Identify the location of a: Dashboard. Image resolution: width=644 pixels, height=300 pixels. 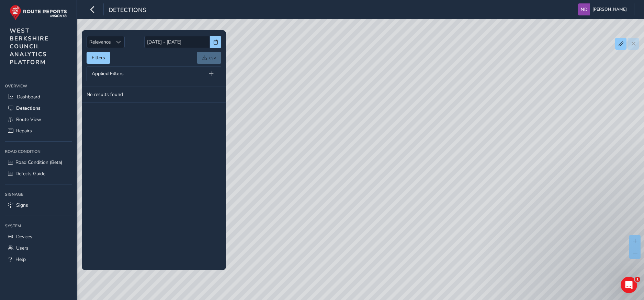
(38, 97).